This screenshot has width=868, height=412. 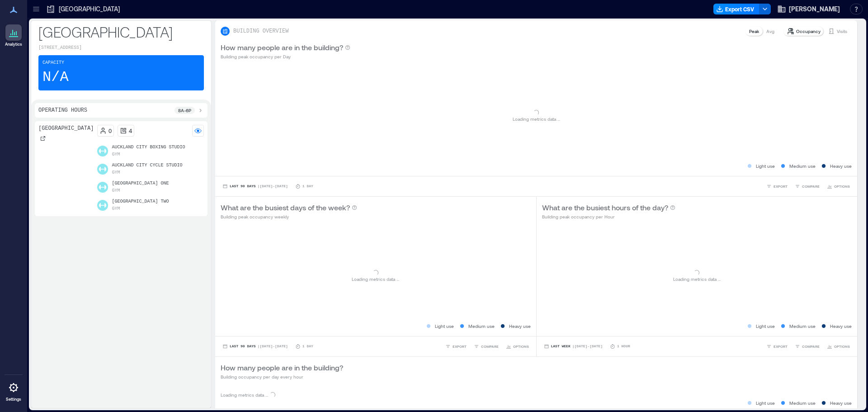 What do you see at coordinates (148, 148) in the screenshot?
I see `p: Auckland City Boxing Studio` at bounding box center [148, 148].